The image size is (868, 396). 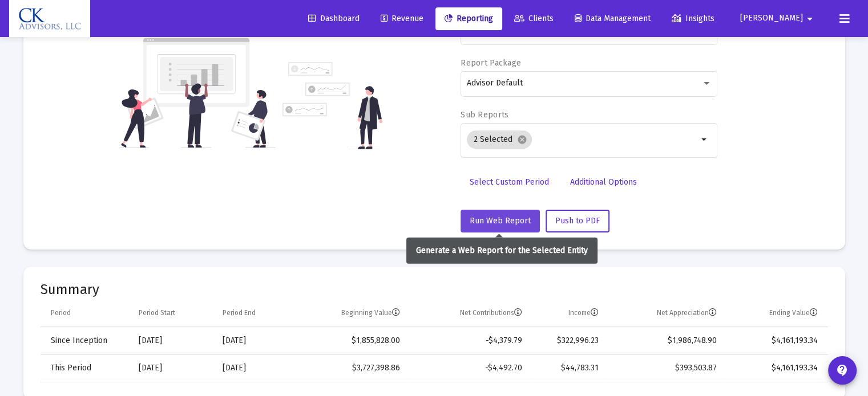 What do you see at coordinates (332, 106) in the screenshot?
I see `img: reporting-alt` at bounding box center [332, 106].